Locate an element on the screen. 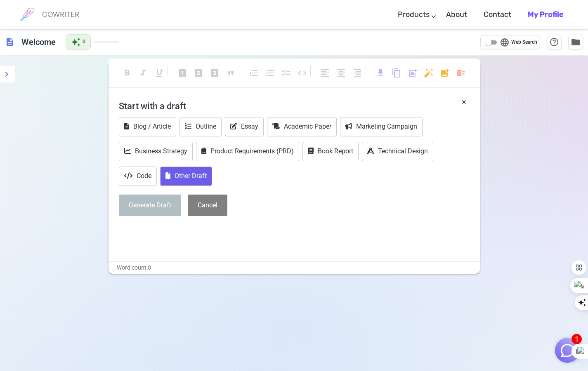  button: 1 is located at coordinates (567, 351).